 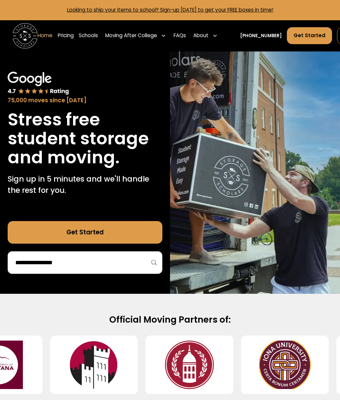 I want to click on a: Schools, so click(x=88, y=36).